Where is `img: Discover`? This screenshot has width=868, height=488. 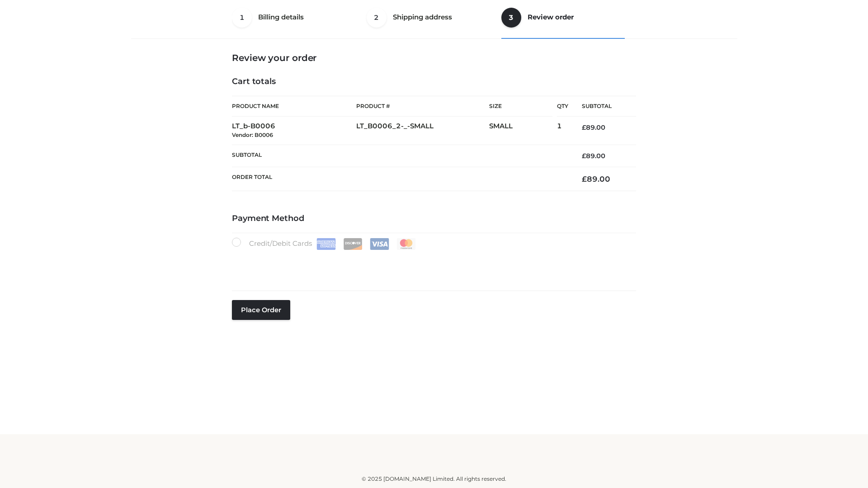
img: Discover is located at coordinates (352, 244).